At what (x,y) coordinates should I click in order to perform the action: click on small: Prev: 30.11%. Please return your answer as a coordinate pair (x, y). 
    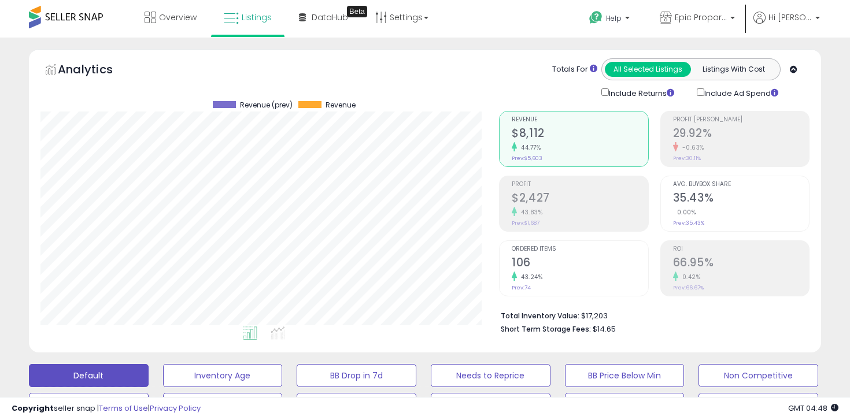
    Looking at the image, I should click on (687, 158).